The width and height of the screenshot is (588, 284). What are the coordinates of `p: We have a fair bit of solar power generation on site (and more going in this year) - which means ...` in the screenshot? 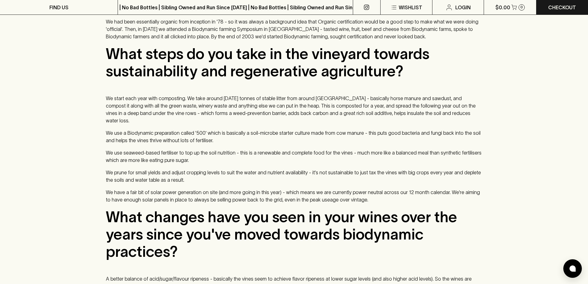 It's located at (294, 196).